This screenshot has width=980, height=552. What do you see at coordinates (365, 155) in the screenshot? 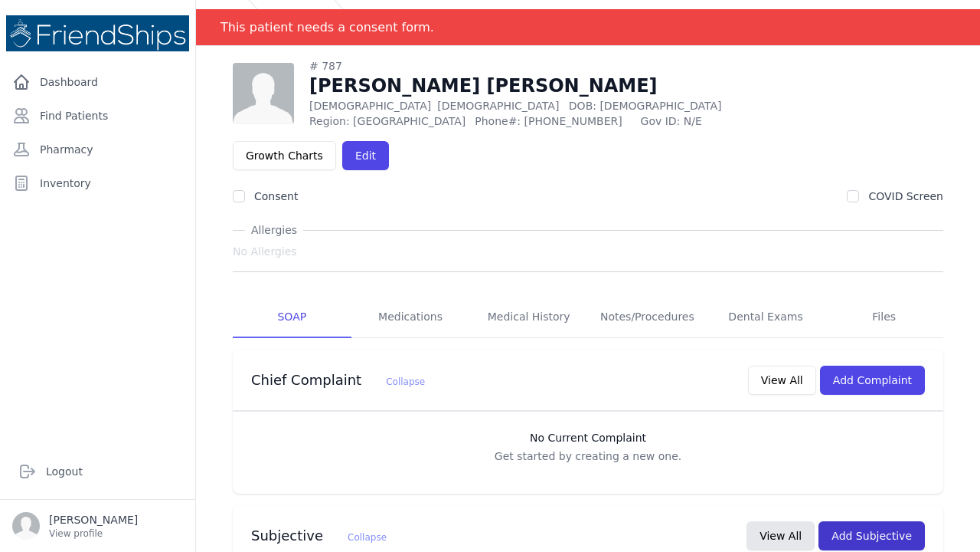
I see `a: Edit` at bounding box center [365, 155].